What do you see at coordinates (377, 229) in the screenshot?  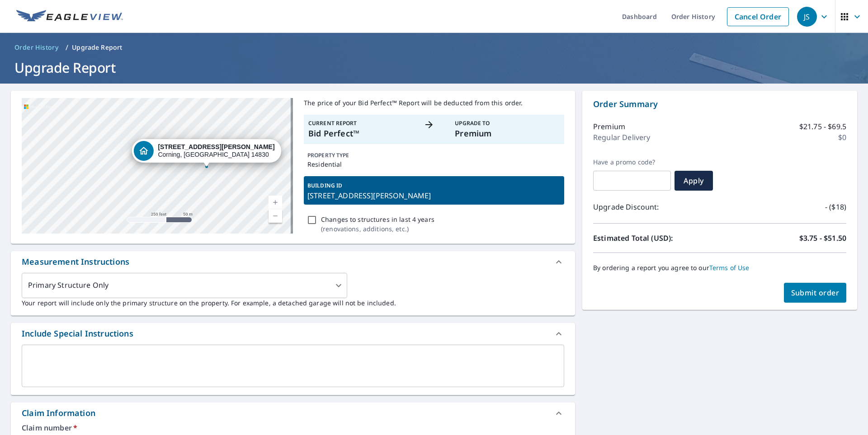 I see `p: ( renovations, additions, etc. )` at bounding box center [377, 229].